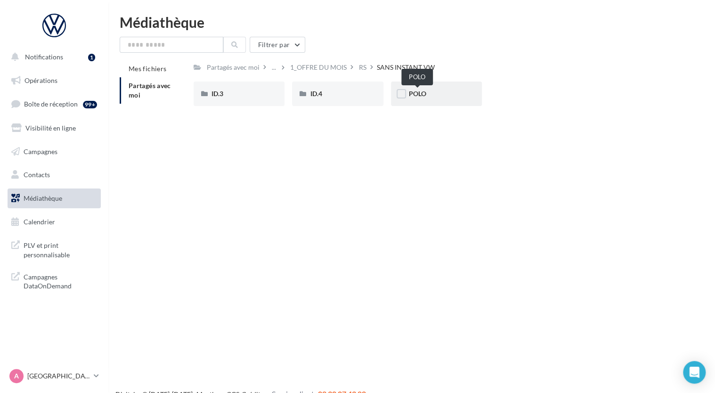 The width and height of the screenshot is (715, 393). What do you see at coordinates (54, 198) in the screenshot?
I see `a: Médiathèque` at bounding box center [54, 198].